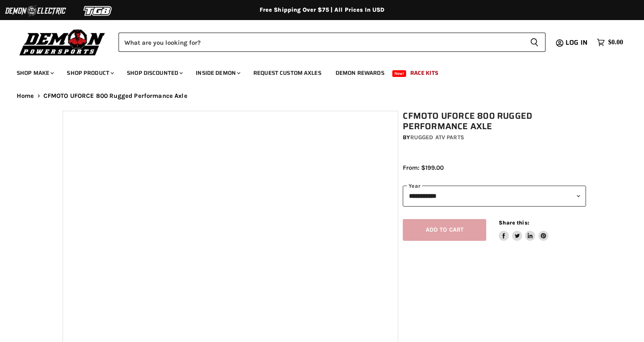  I want to click on span: $0.00, so click(616, 42).